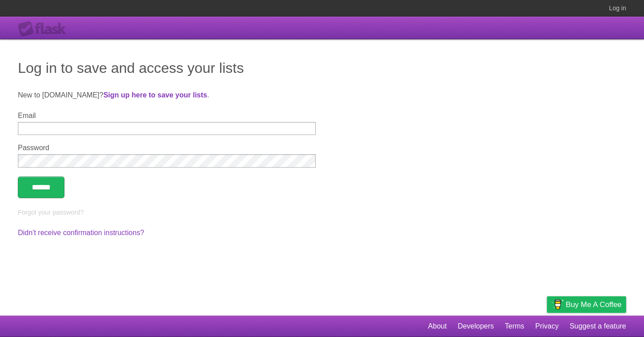 The image size is (644, 337). What do you see at coordinates (45, 29) in the screenshot?
I see `div: Flask` at bounding box center [45, 29].